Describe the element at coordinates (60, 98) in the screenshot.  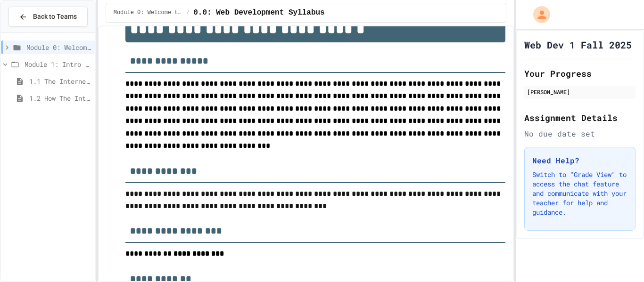
I see `span: 1.2 How The Internet Works` at that location.